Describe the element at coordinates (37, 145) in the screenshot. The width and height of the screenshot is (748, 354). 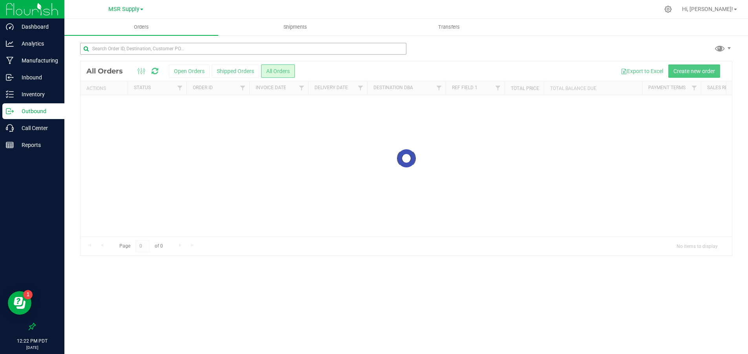
I see `p: Reports` at that location.